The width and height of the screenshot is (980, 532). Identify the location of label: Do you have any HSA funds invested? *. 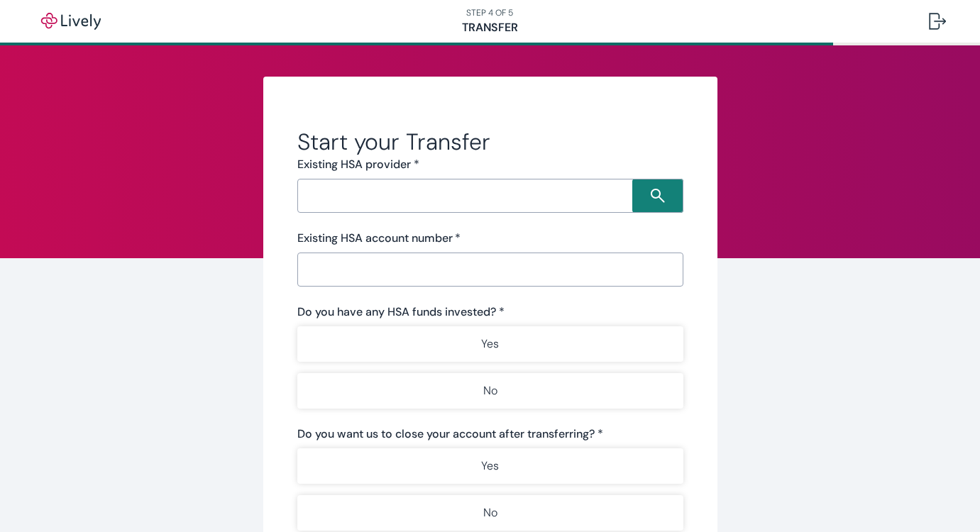
(401, 312).